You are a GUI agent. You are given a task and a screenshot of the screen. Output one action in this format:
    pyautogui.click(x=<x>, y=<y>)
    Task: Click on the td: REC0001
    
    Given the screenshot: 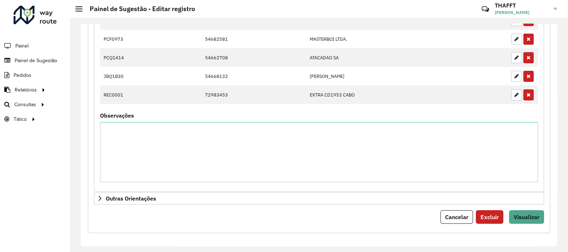 What is the action you would take?
    pyautogui.click(x=120, y=95)
    